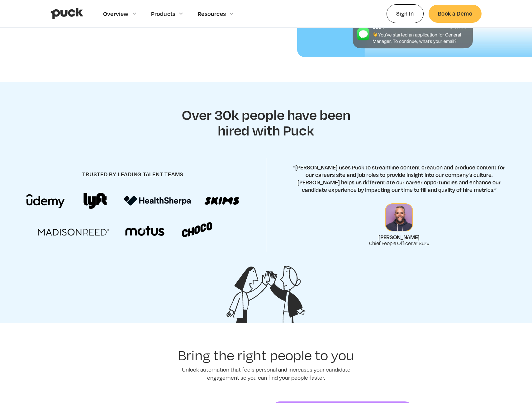  I want to click on h2: Bring the right people to you, so click(266, 356).